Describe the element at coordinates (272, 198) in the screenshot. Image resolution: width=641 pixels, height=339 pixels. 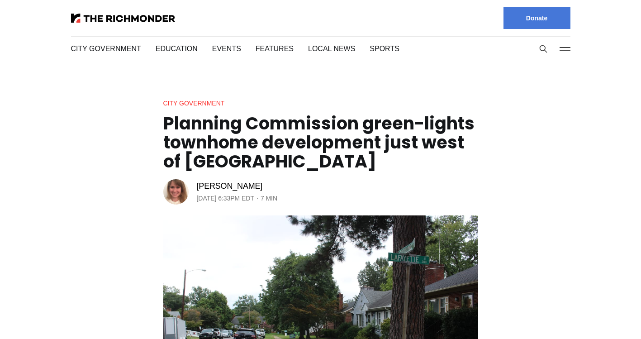
I see `span: 7 min` at that location.